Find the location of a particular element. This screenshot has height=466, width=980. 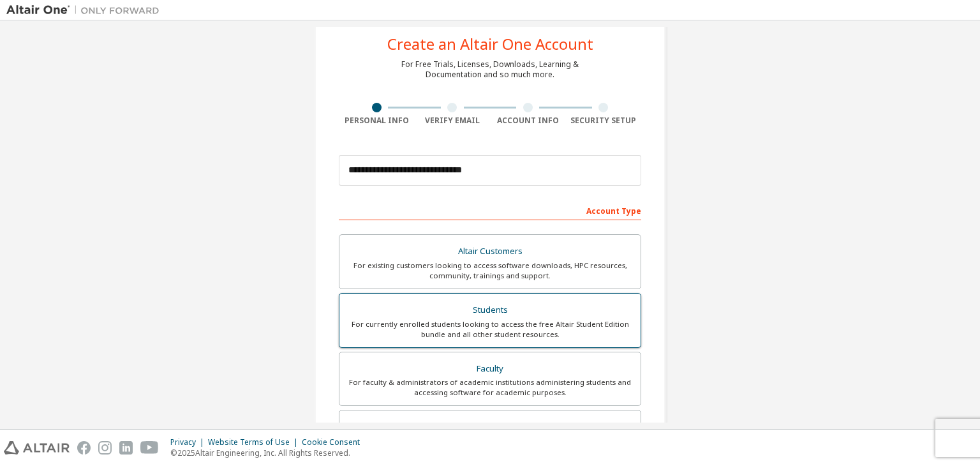

div: Account Type is located at coordinates (490, 210).